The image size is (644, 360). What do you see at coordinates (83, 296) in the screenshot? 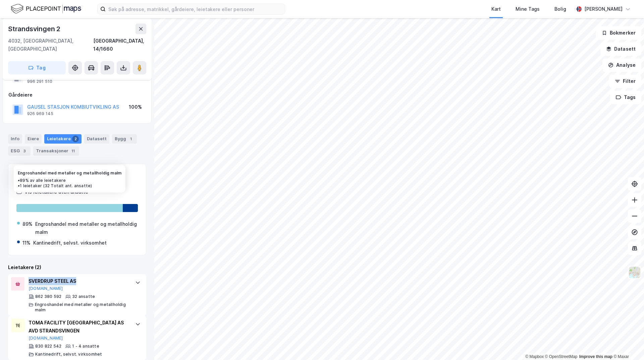
I see `div: 32 ansatte` at bounding box center [83, 296].